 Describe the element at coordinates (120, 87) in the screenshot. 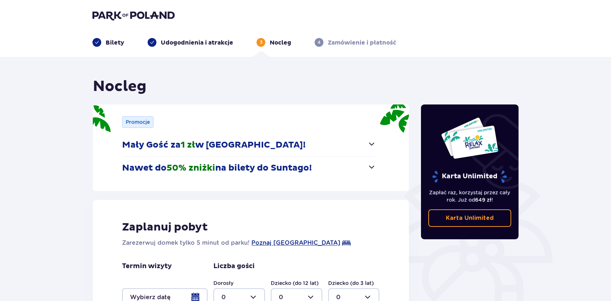

I see `h1: Nocleg` at that location.